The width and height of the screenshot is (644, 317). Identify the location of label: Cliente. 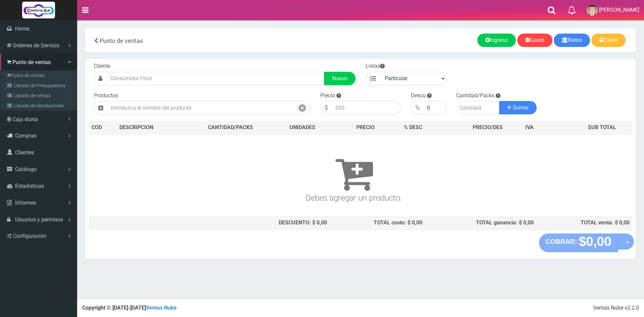
(102, 66).